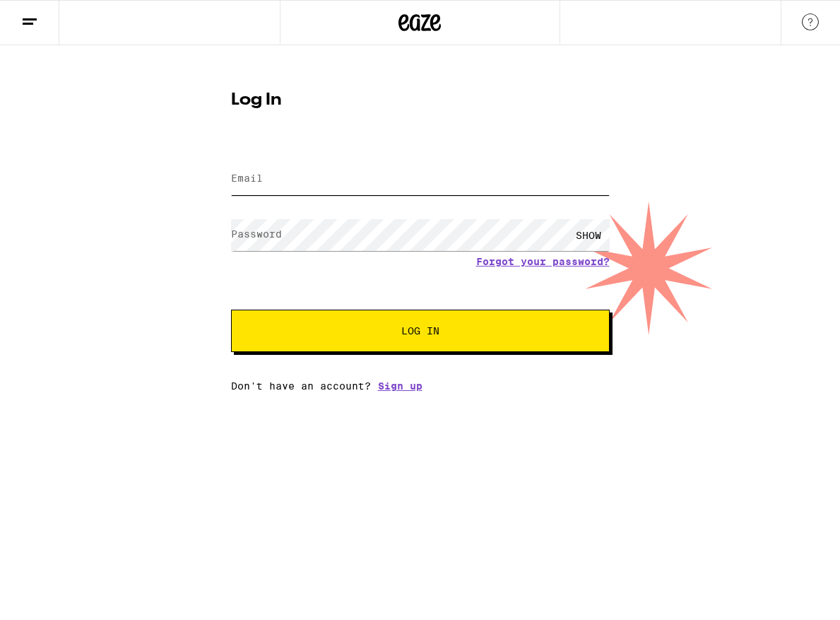 The height and width of the screenshot is (620, 840). I want to click on div: Don't have an account?, so click(420, 386).